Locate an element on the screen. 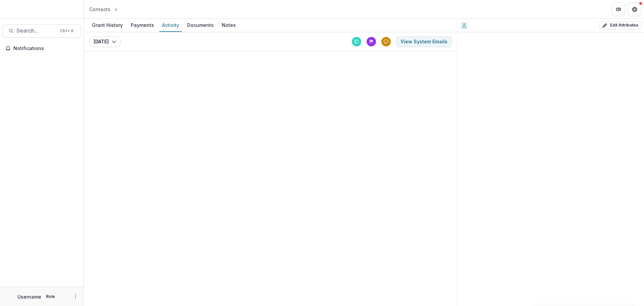 The width and height of the screenshot is (644, 306). a: Payments is located at coordinates (142, 25).